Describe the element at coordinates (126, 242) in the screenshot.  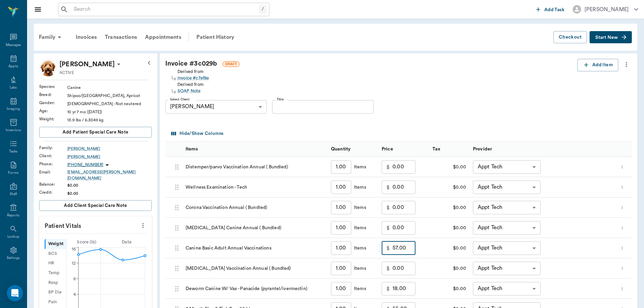
I see `div: Date` at that location.